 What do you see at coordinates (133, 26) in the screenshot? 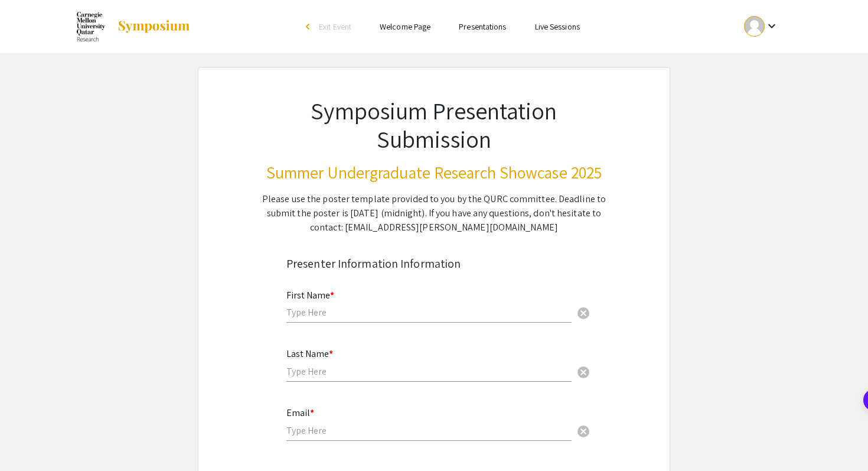
I see `a: Summer Undergraduate Research Showcase 2025` at bounding box center [133, 26].